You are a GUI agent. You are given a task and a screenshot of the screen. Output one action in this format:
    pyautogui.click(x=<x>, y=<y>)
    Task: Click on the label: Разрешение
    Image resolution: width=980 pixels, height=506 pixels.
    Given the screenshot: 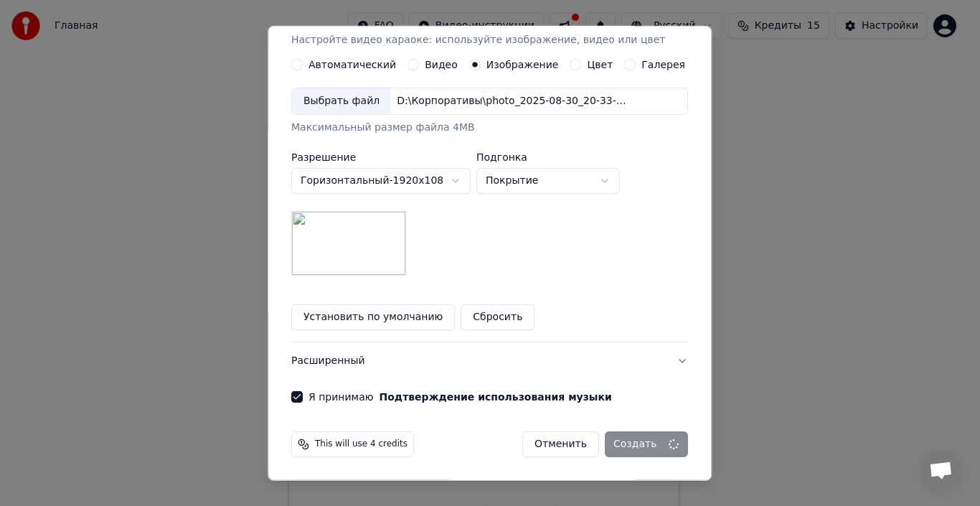 What is the action you would take?
    pyautogui.click(x=381, y=158)
    